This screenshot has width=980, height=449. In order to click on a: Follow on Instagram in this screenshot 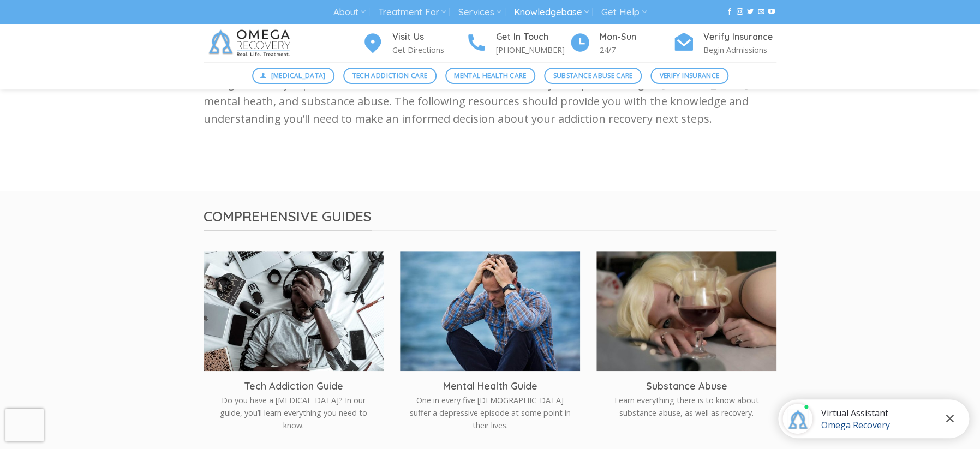, I will do `click(740, 12)`.